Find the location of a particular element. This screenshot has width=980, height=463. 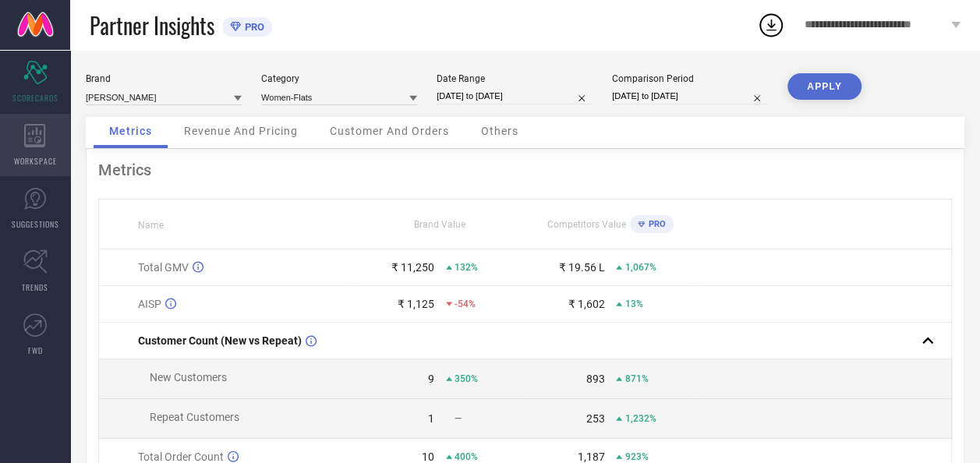

span: Brand Value is located at coordinates (440, 225).